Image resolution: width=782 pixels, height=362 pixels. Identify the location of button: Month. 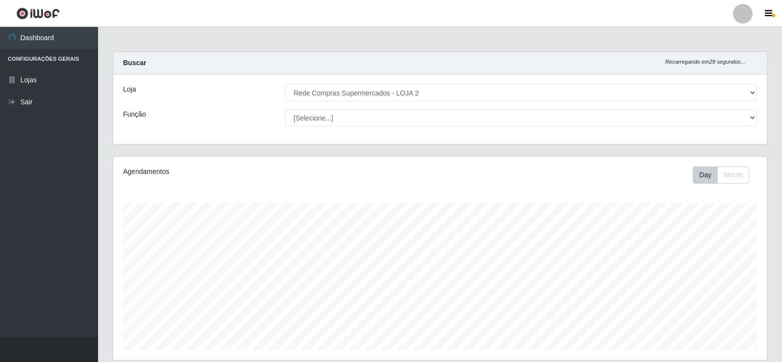
(733, 175).